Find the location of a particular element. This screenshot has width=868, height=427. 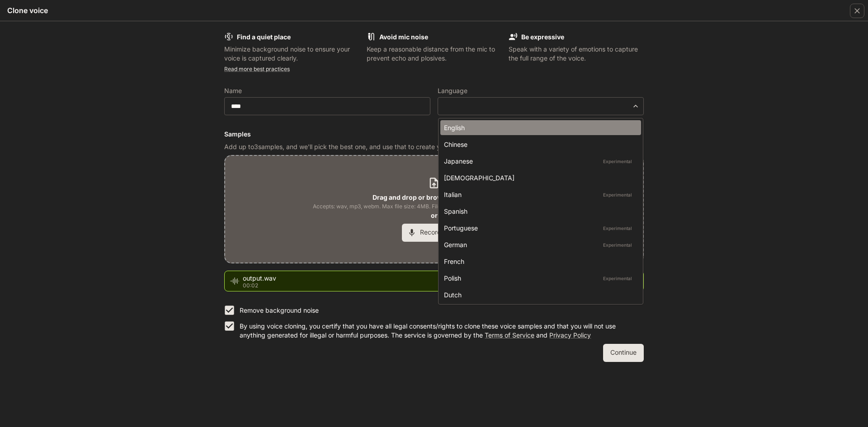

div: Chinese is located at coordinates (539, 144).